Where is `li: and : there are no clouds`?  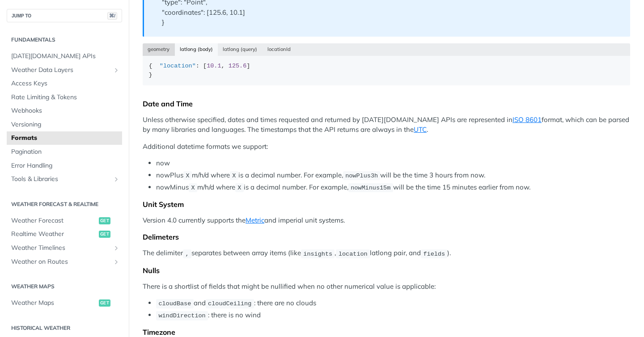
li: and : there are no clouds is located at coordinates (393, 303).